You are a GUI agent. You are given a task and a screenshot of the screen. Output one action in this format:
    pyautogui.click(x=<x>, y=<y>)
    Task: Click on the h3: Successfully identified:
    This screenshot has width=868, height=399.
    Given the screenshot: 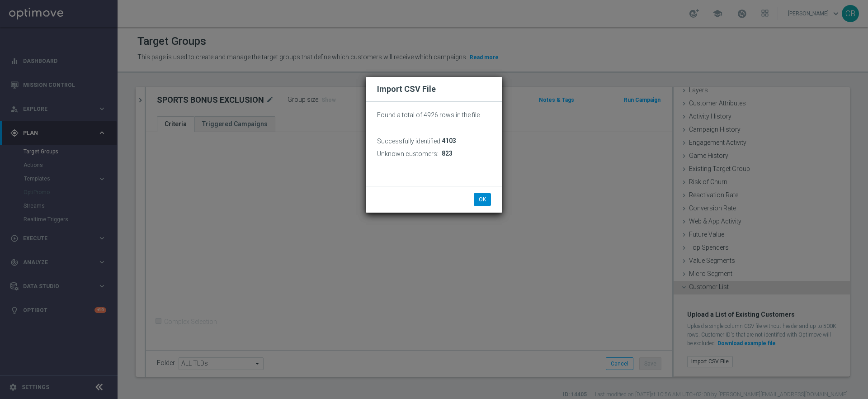 What is the action you would take?
    pyautogui.click(x=410, y=141)
    